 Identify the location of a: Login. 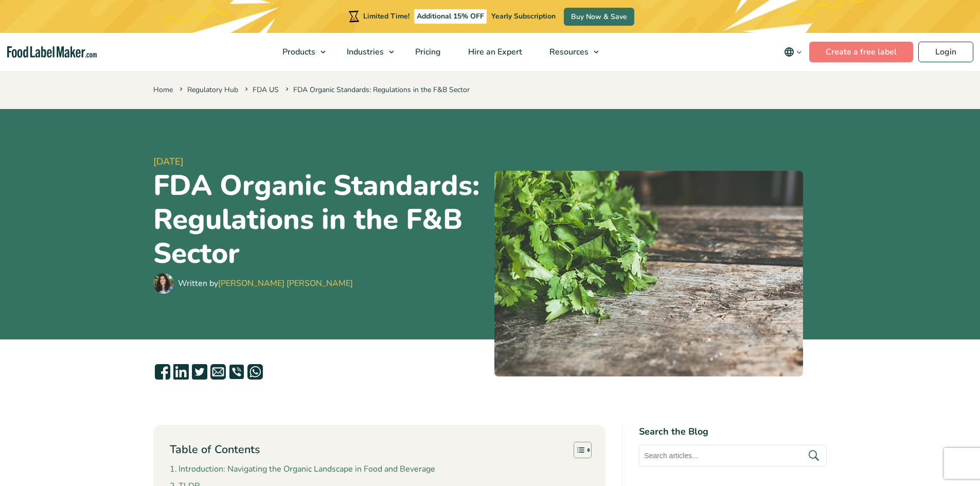
(946, 52).